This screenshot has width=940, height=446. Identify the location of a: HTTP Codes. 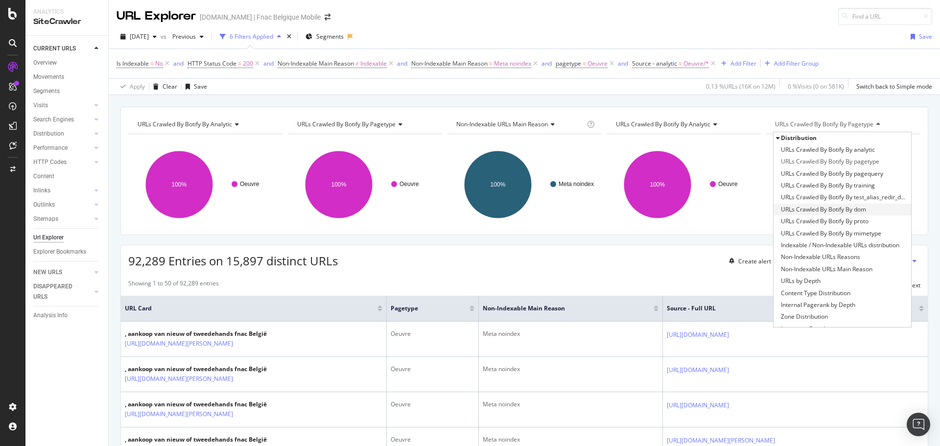
(62, 162).